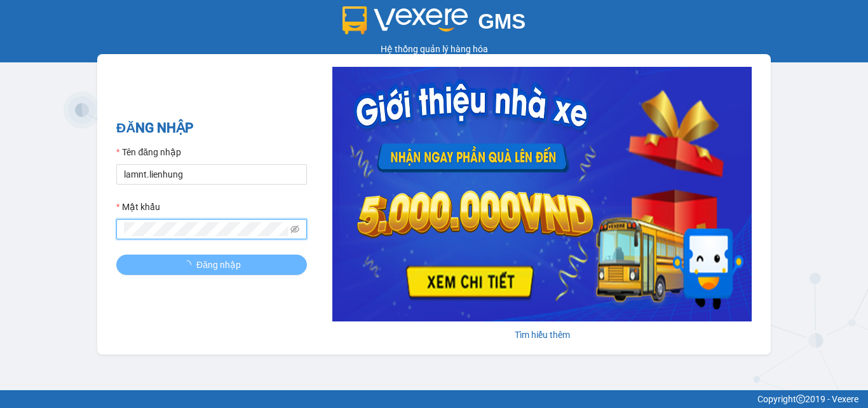 Image resolution: width=868 pixels, height=408 pixels. I want to click on div: Copyright 2019 - Vexere, so click(434, 399).